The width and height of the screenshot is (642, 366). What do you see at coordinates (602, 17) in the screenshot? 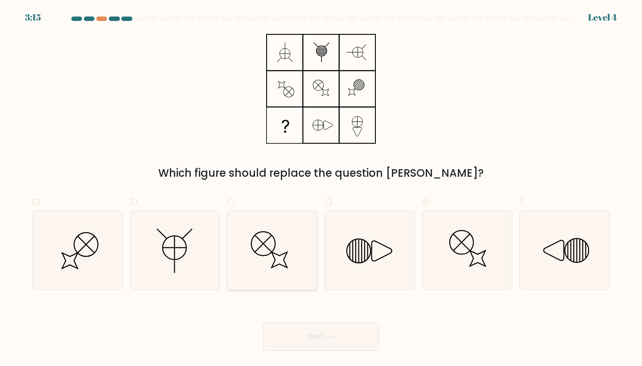
I see `div: Level 4` at bounding box center [602, 17].